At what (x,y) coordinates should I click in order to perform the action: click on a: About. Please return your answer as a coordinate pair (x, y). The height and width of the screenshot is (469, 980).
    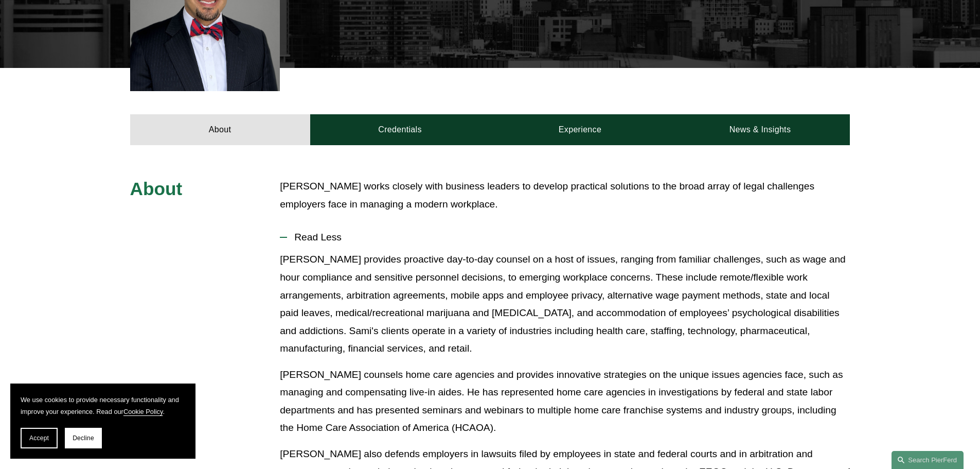
    Looking at the image, I should click on (220, 130).